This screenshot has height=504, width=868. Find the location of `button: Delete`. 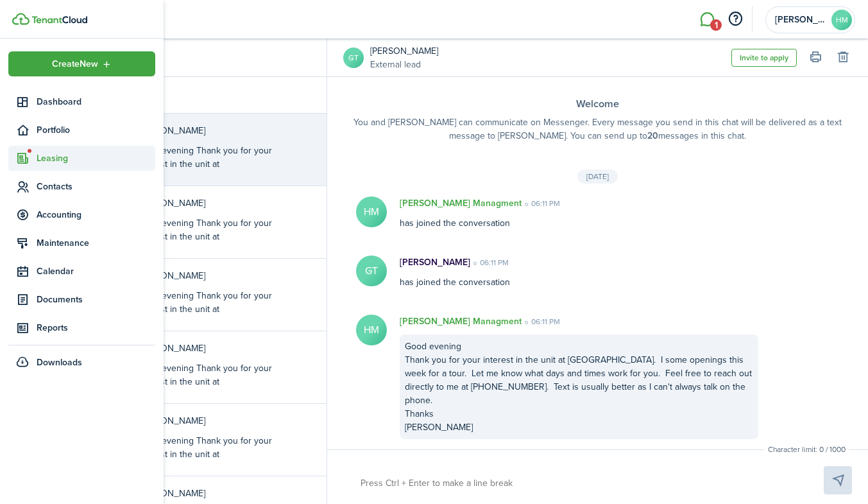

button: Delete is located at coordinates (843, 58).